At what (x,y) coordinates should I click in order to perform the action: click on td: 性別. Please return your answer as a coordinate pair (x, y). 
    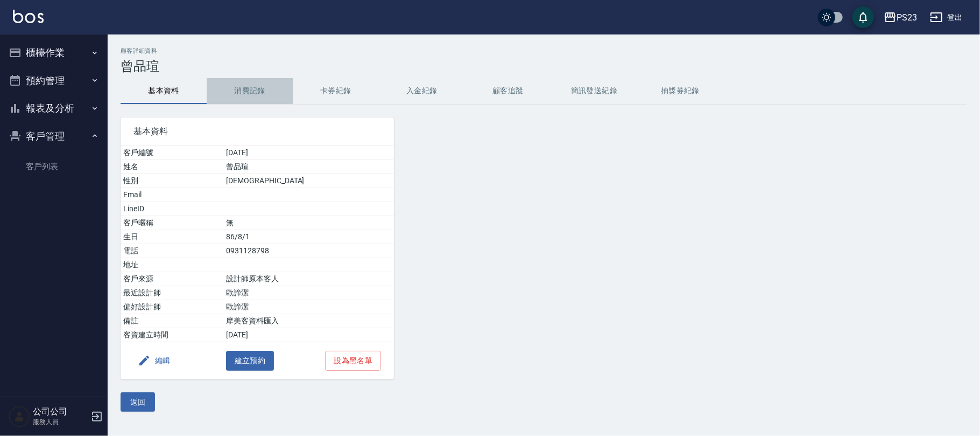
    Looking at the image, I should click on (172, 181).